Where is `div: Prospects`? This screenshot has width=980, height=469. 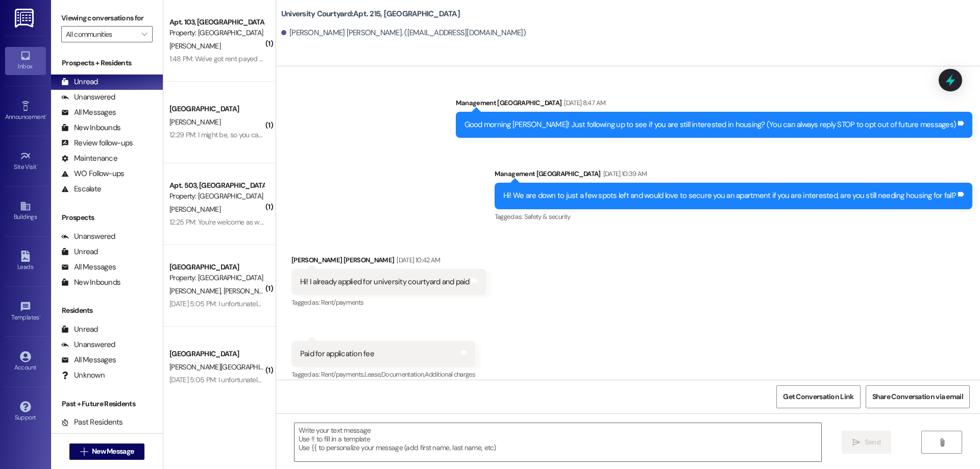 div: Prospects is located at coordinates (107, 217).